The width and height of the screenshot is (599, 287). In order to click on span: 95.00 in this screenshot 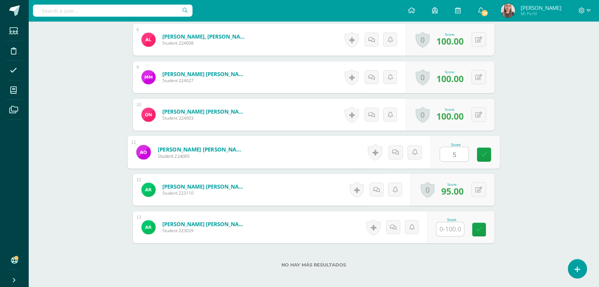, I will do `click(452, 191)`.